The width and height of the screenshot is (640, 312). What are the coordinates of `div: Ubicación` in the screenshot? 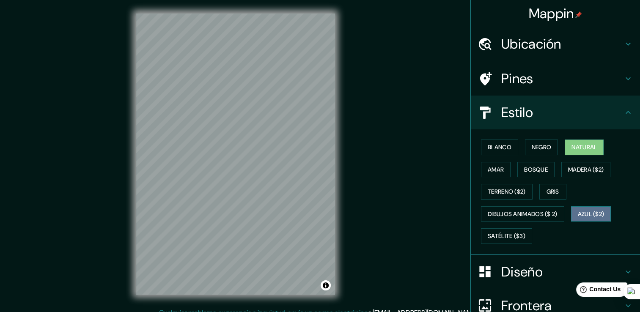 It's located at (556, 44).